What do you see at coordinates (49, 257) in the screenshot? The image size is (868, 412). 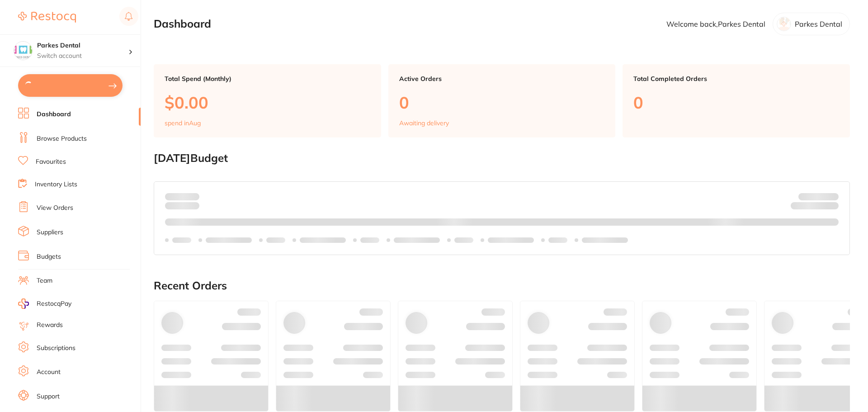 I see `a: Budgets` at bounding box center [49, 257].